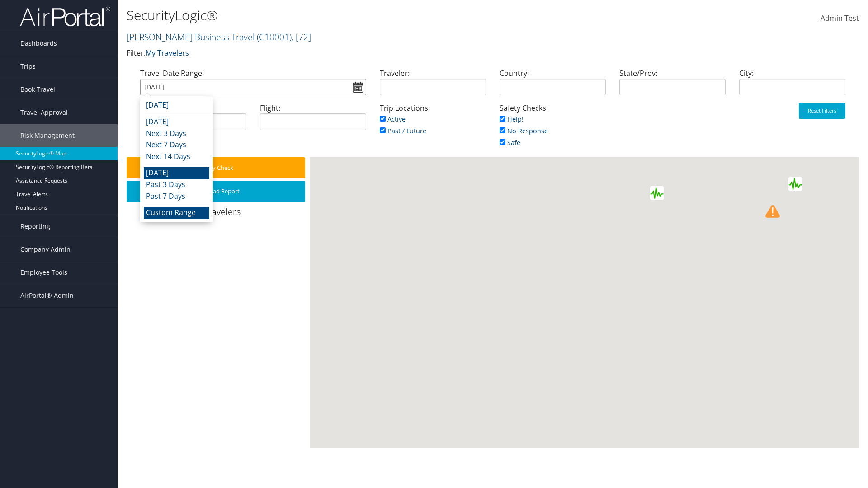 This screenshot has width=868, height=488. I want to click on span: Travel Approval, so click(44, 112).